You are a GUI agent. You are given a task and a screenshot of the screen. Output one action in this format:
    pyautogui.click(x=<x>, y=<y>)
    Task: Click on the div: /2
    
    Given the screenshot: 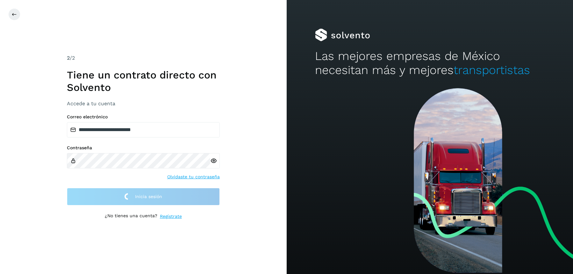 What is the action you would take?
    pyautogui.click(x=143, y=58)
    